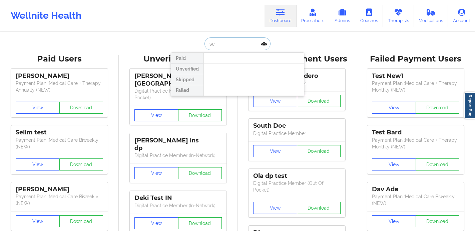  What do you see at coordinates (297, 125) in the screenshot?
I see `div: South Doe` at bounding box center [297, 125].